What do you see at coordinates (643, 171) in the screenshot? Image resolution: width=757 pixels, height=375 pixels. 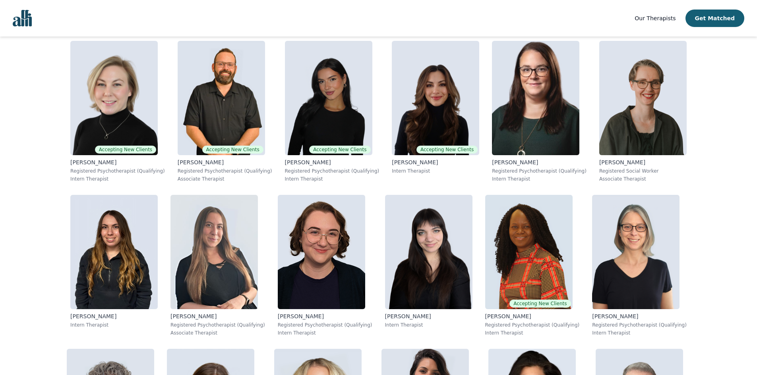 I see `p: Registered Social Worker` at bounding box center [643, 171].